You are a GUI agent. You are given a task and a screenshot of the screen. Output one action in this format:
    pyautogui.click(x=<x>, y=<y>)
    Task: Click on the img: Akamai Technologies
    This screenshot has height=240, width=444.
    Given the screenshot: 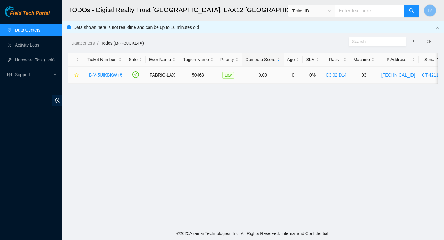 What is the action you would take?
    pyautogui.click(x=18, y=11)
    